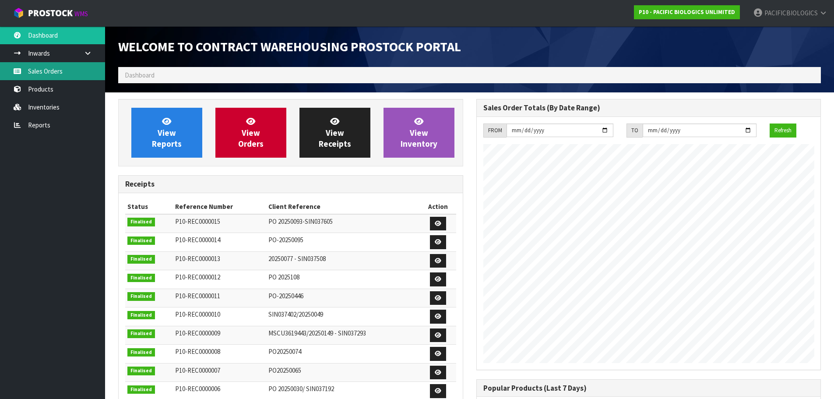  Describe the element at coordinates (219, 207) in the screenshot. I see `th: Reference Number` at that location.